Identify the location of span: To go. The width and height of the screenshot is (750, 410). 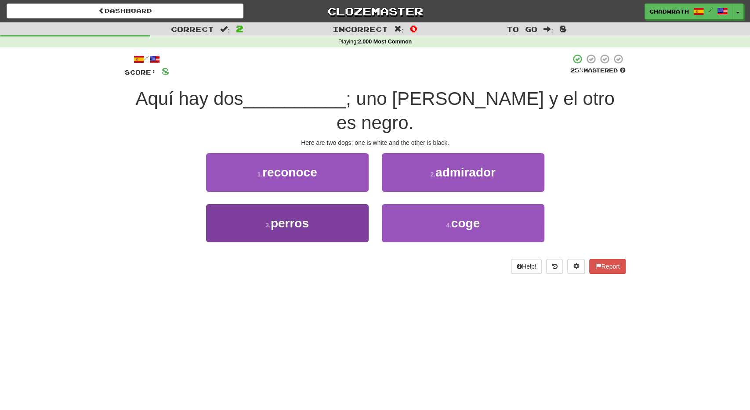
(522, 29).